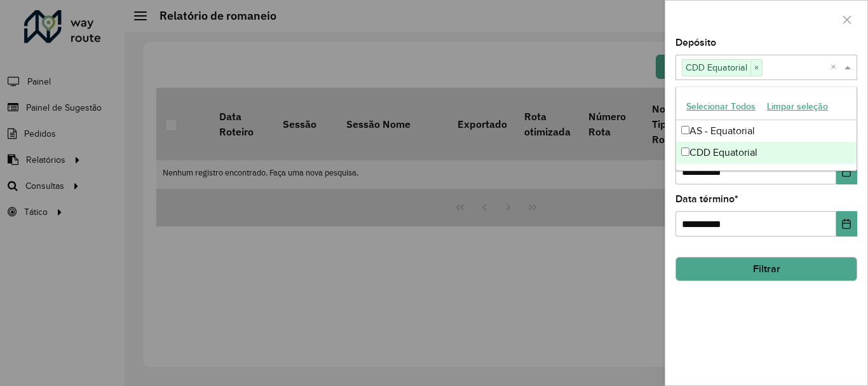 The image size is (868, 386). What do you see at coordinates (766, 153) in the screenshot?
I see `div: CDD Equatorial` at bounding box center [766, 153].